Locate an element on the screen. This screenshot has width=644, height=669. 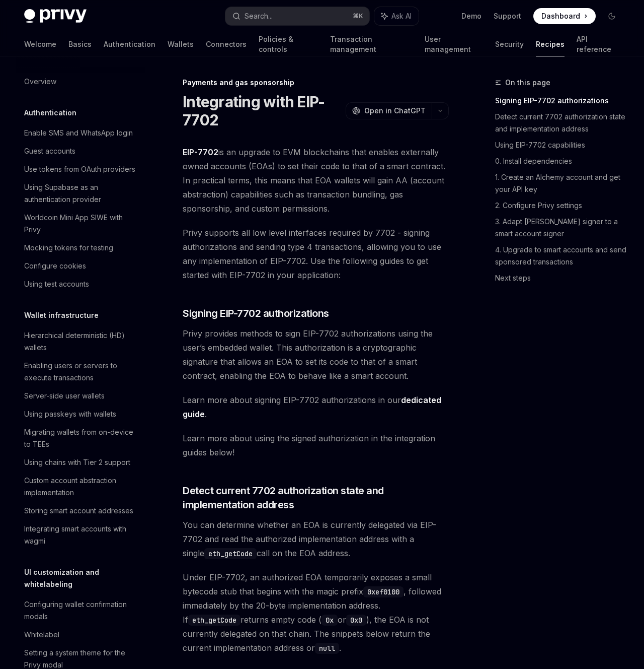
div: Hierarchical deterministic (HD) wallets is located at coordinates (82, 342).